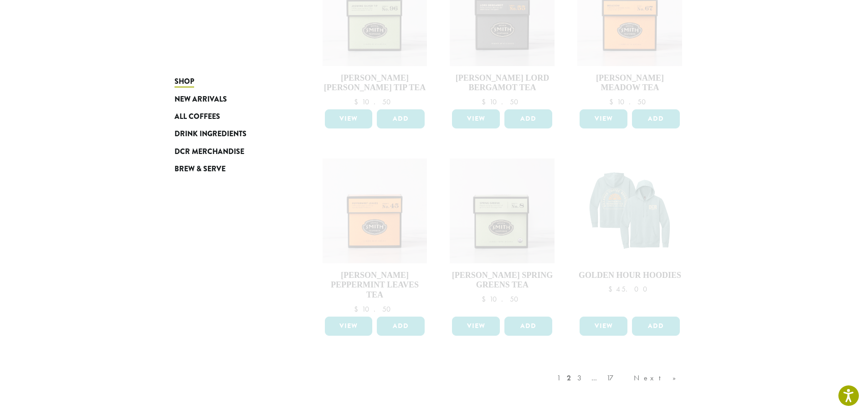 The image size is (868, 415). Describe the element at coordinates (197, 117) in the screenshot. I see `span: All Coffees` at that location.